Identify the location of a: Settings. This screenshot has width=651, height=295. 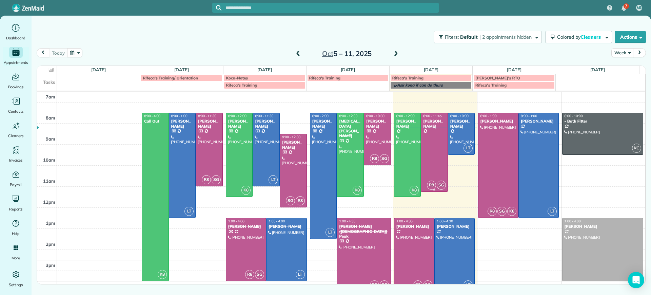
(16, 279).